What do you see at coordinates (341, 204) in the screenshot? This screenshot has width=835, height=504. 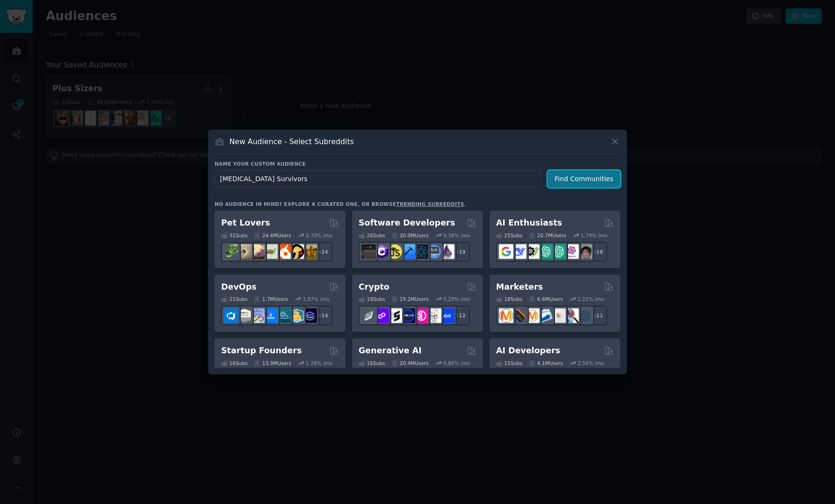 I see `div: No audience in mind? Explore a curated one, or browse .` at bounding box center [341, 204].